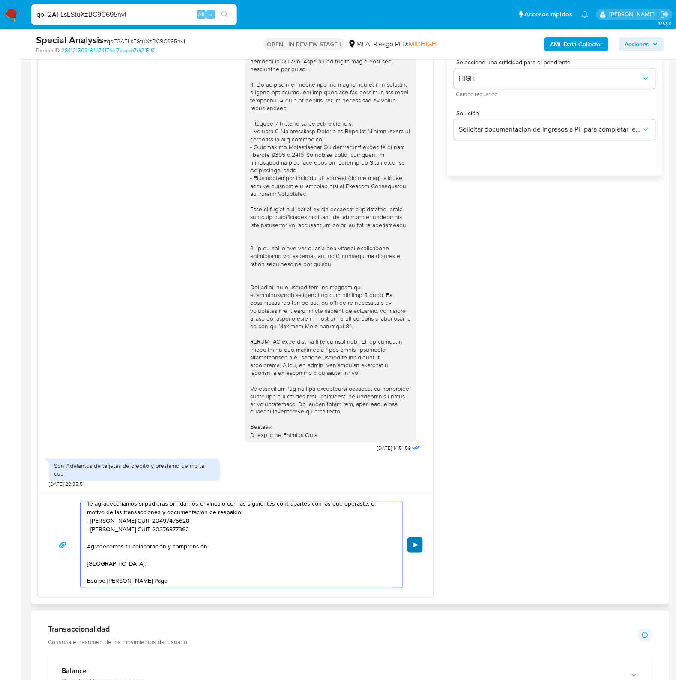 The image size is (676, 680). What do you see at coordinates (422, 44) in the screenshot?
I see `span: MIDHIGH` at bounding box center [422, 44].